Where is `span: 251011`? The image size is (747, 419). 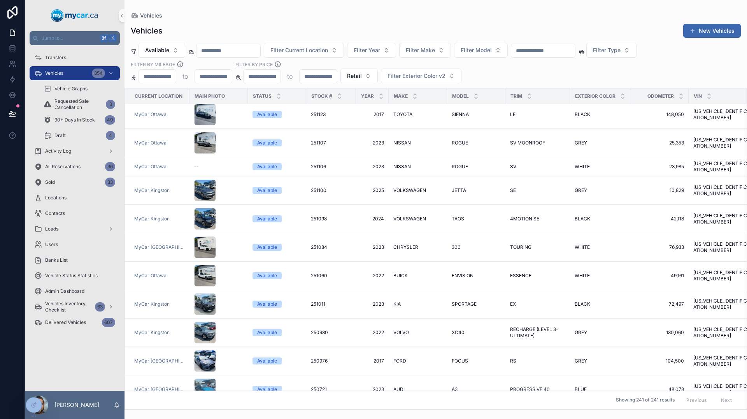 span: 251011 is located at coordinates (318, 304).